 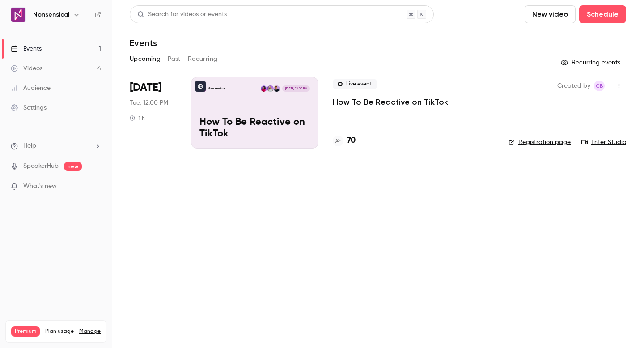 I want to click on li: help-dropdown-opener, so click(x=56, y=146).